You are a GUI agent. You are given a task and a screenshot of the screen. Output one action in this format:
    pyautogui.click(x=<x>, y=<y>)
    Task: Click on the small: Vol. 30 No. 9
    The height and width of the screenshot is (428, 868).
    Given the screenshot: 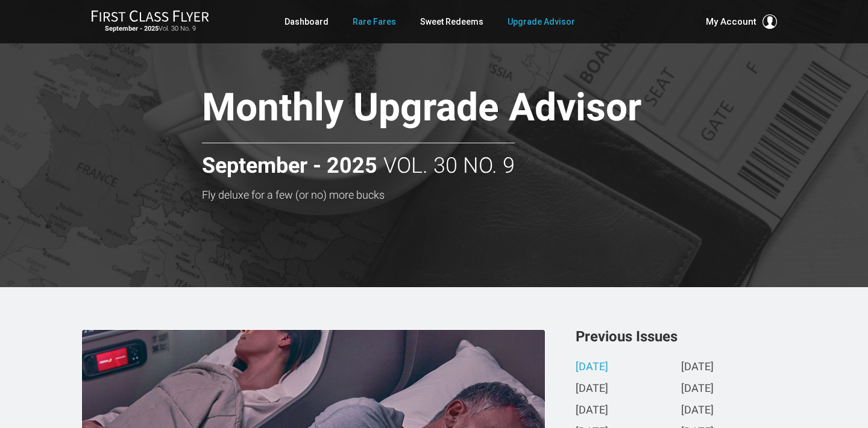 What is the action you would take?
    pyautogui.click(x=150, y=29)
    